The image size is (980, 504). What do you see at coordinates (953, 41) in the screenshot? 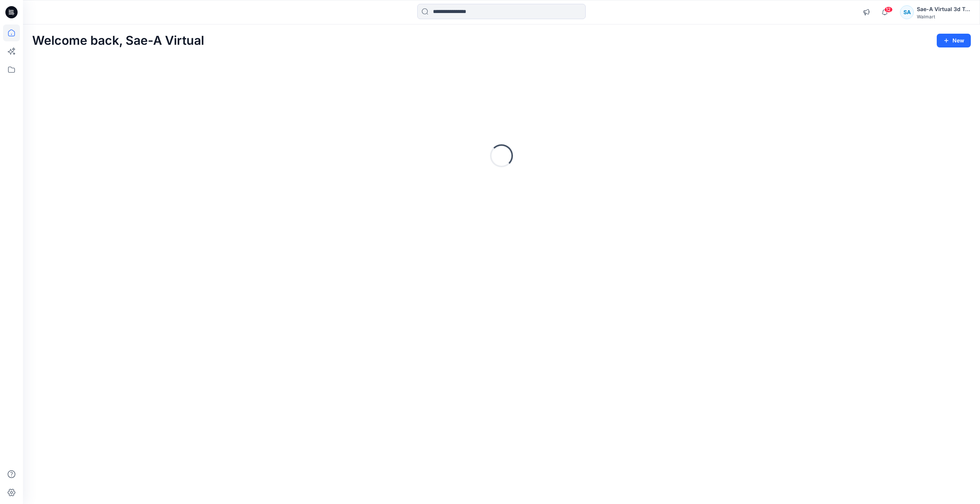
I see `button: New` at bounding box center [953, 41].